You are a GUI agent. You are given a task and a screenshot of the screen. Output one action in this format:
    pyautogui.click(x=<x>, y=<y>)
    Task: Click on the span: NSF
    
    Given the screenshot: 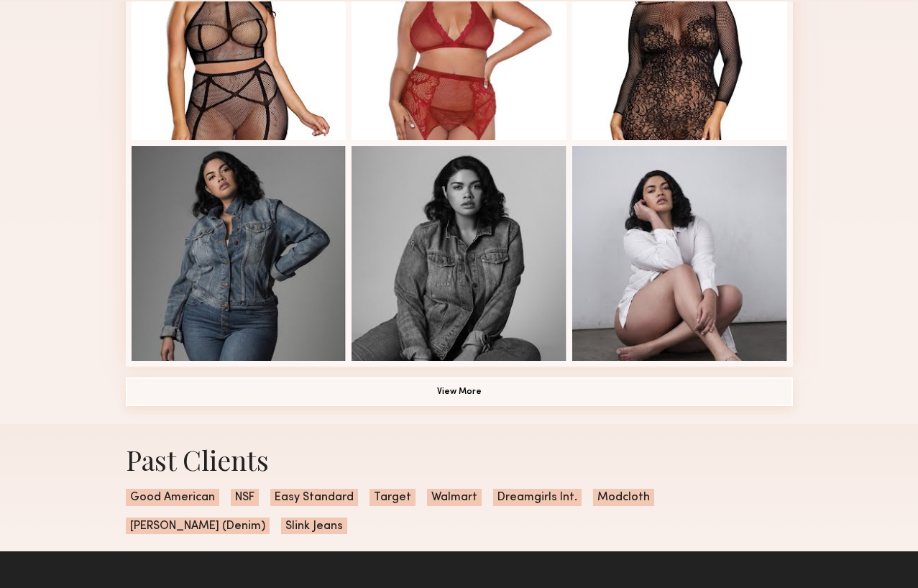 What is the action you would take?
    pyautogui.click(x=245, y=498)
    